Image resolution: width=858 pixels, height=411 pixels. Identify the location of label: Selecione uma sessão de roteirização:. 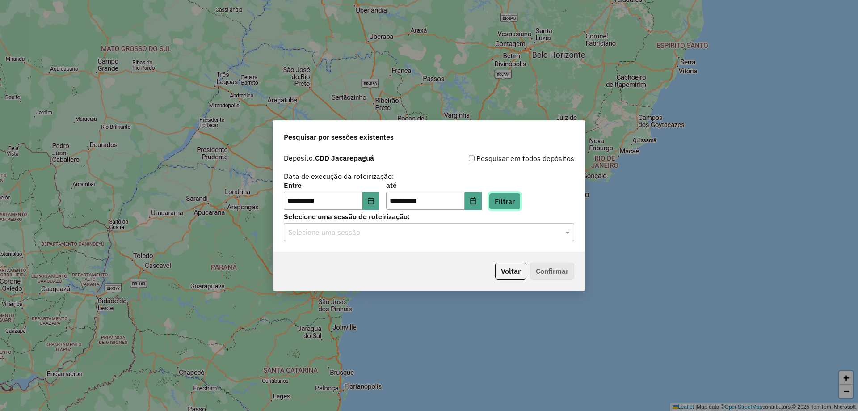
(429, 216).